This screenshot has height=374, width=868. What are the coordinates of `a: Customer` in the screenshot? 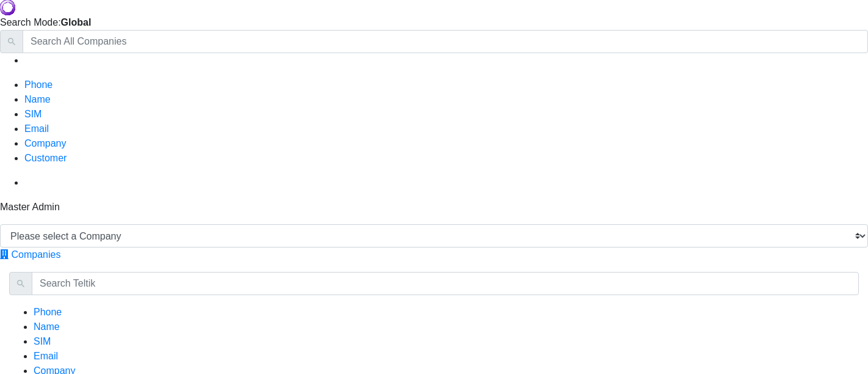 It's located at (45, 157).